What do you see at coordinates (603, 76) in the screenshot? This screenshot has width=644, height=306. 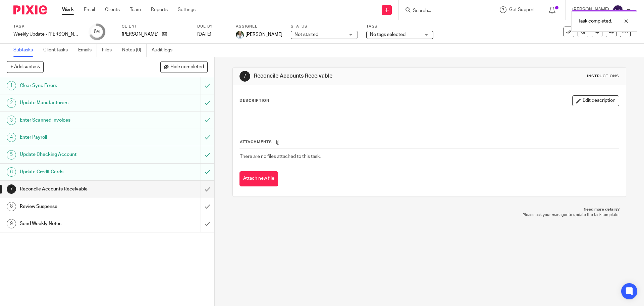 I see `div: Instructions` at bounding box center [603, 76].